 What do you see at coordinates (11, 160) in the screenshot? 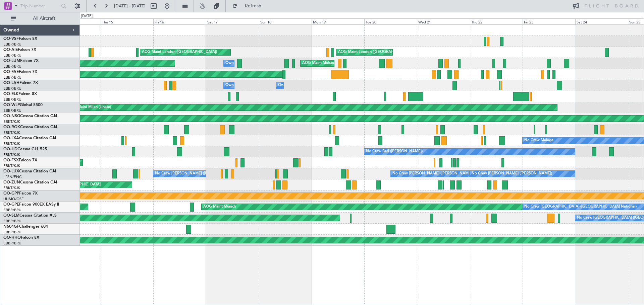
I see `span: OO-FSX` at bounding box center [11, 160].